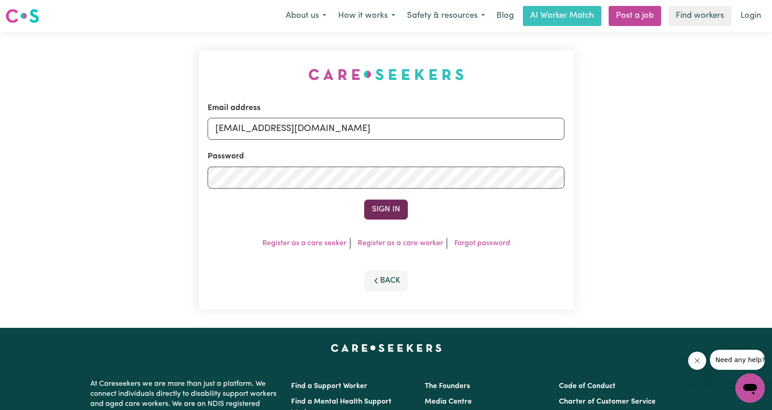 Image resolution: width=772 pixels, height=410 pixels. I want to click on a: Forgot password, so click(482, 243).